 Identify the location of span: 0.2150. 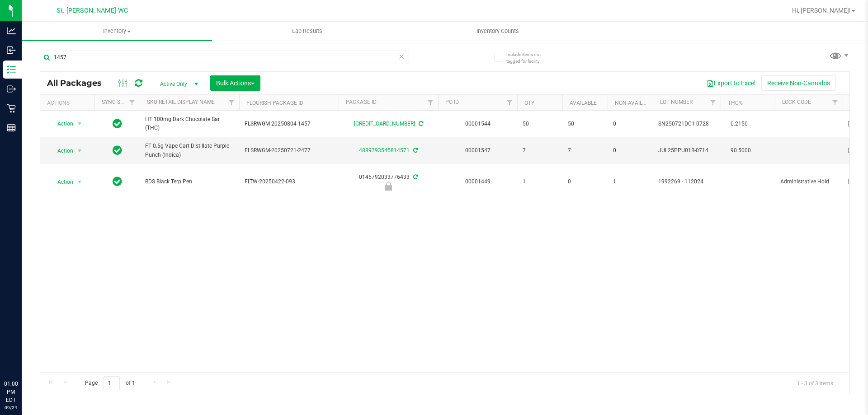
(739, 123).